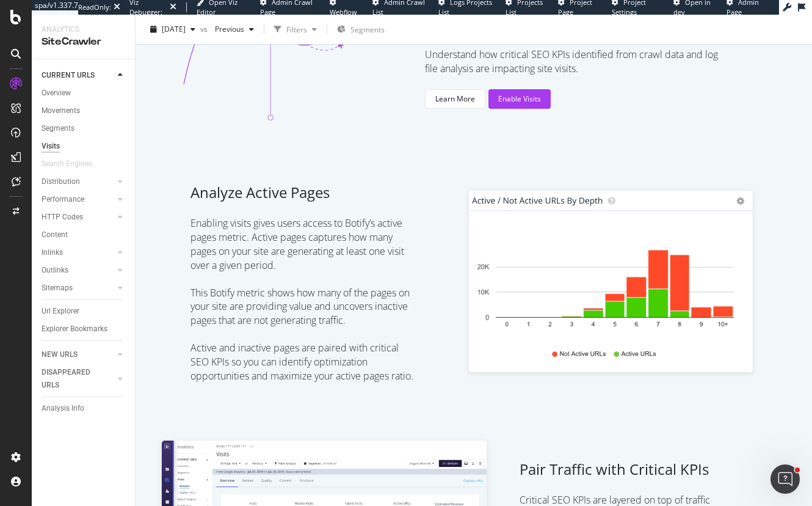 Image resolution: width=812 pixels, height=506 pixels. What do you see at coordinates (83, 29) in the screenshot?
I see `div: Analytics` at bounding box center [83, 29].